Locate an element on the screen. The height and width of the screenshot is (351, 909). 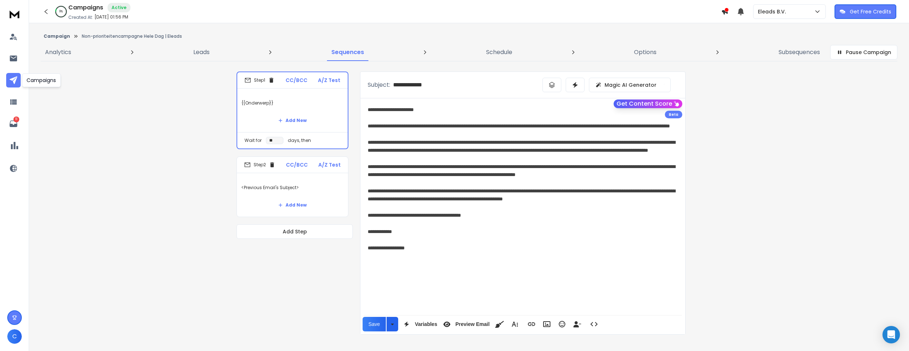
p: Created At: is located at coordinates (81, 17).